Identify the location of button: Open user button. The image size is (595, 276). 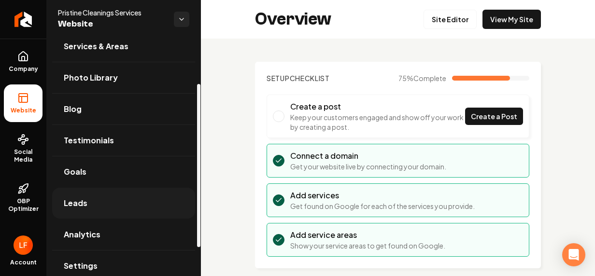
(23, 245).